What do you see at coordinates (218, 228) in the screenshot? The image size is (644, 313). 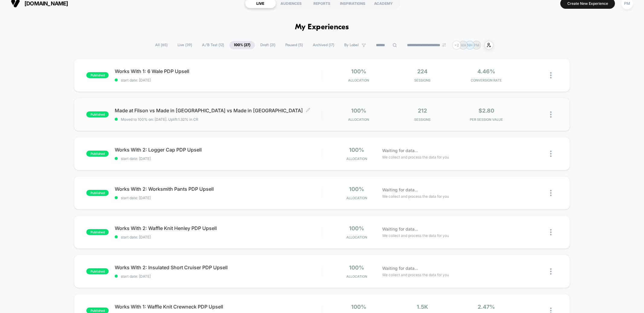 I see `span: Works With 2: Waffle Knit Henley PDP Upsell` at bounding box center [218, 228].